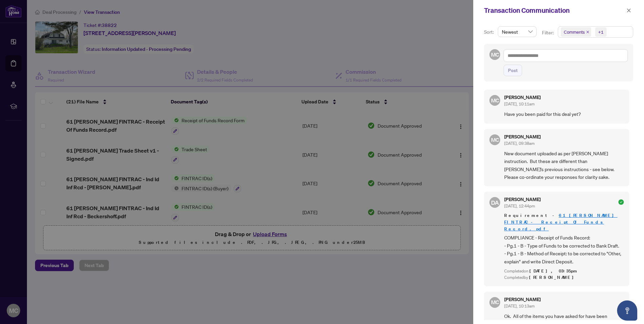  What do you see at coordinates (513, 70) in the screenshot?
I see `button: Post` at bounding box center [513, 70].